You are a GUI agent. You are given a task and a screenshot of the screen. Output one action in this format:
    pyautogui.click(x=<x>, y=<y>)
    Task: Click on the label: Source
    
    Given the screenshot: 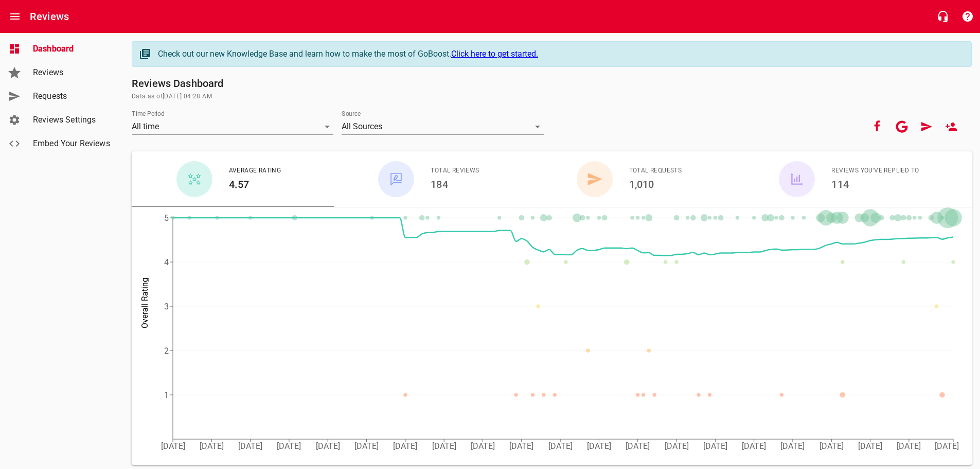 What is the action you would take?
    pyautogui.click(x=351, y=114)
    